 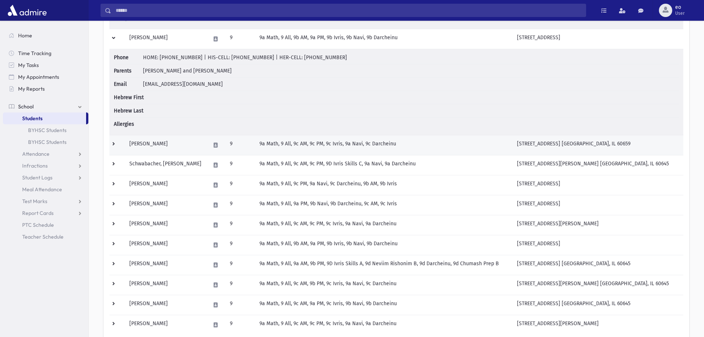 I want to click on a: Students, so click(x=44, y=118).